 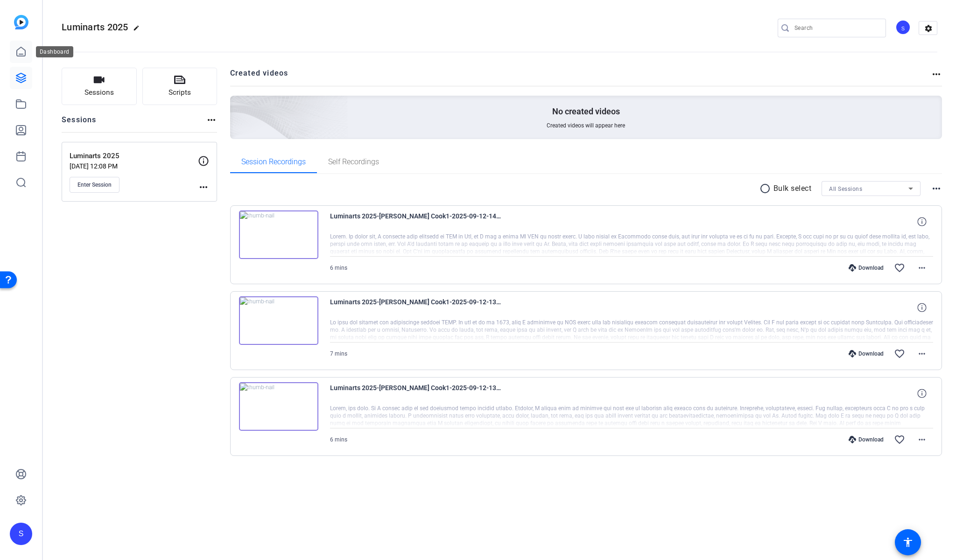 I want to click on mat-icon: radio_button_unchecked, so click(x=767, y=189).